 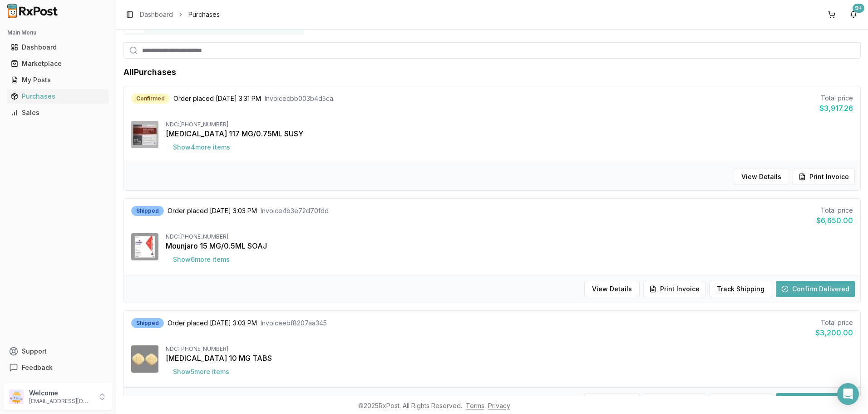 I want to click on button: 9+, so click(x=854, y=14).